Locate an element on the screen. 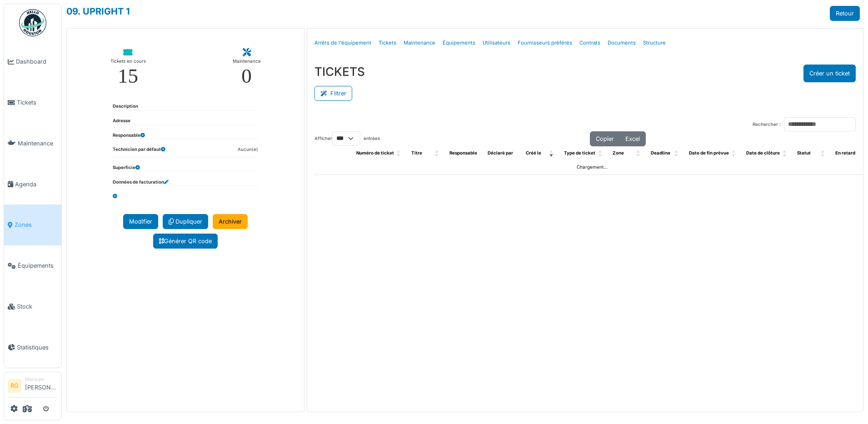  span: Créé le: Activate to remove sorting is located at coordinates (552, 153).